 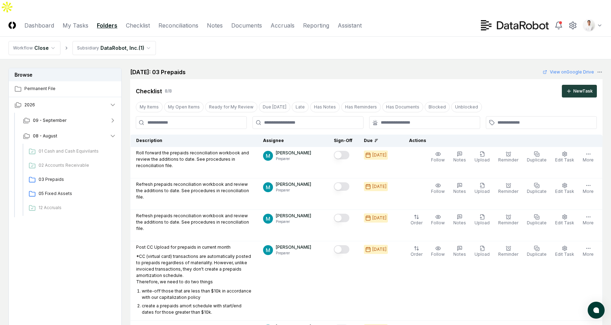 I want to click on span: 08 - August, so click(x=45, y=136).